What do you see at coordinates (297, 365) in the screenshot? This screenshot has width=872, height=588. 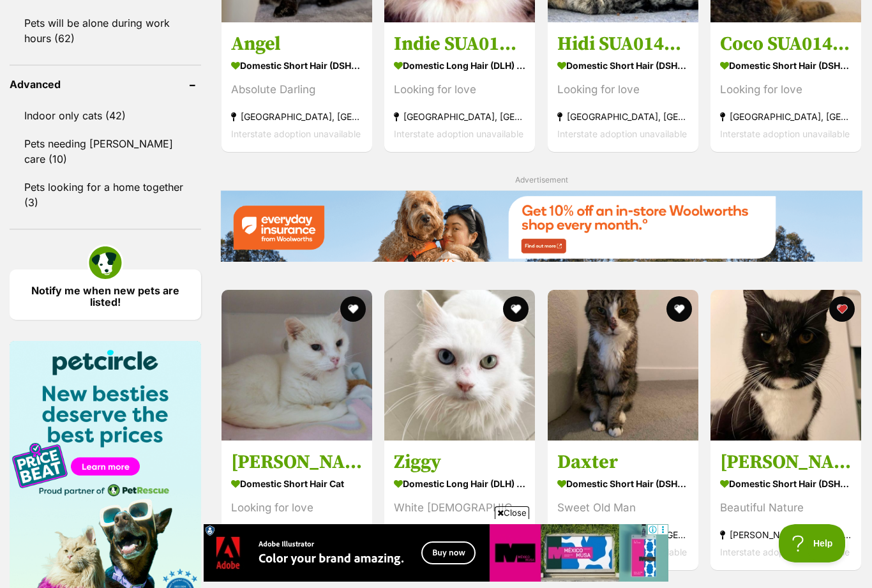 I see `img: Edward STA013971 - Domestic Short Hair Cat` at bounding box center [297, 365].